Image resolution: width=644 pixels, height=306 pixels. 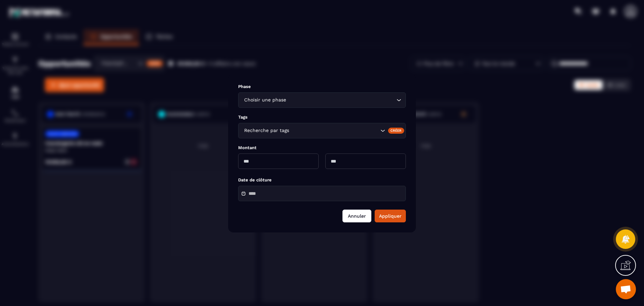 I want to click on p: Date de clôture, so click(x=322, y=180).